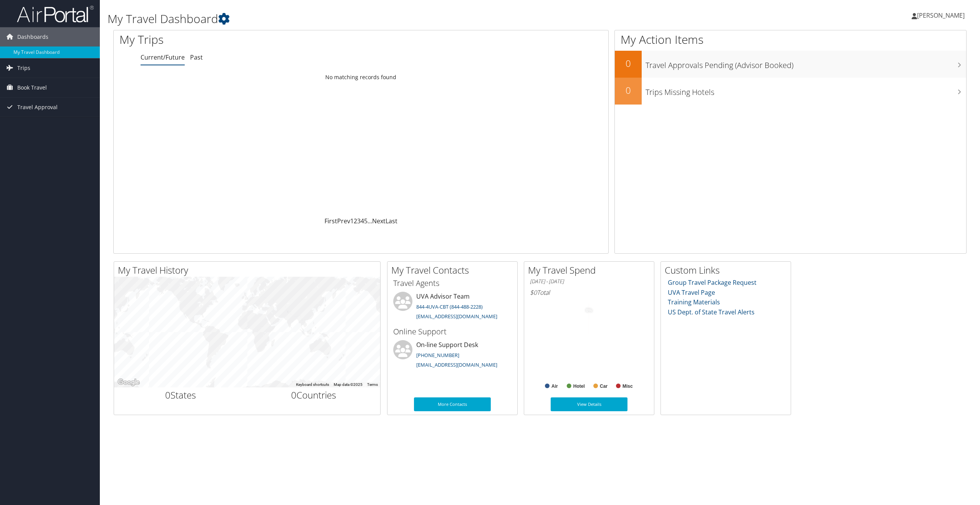  Describe the element at coordinates (391, 221) in the screenshot. I see `a: Last` at that location.